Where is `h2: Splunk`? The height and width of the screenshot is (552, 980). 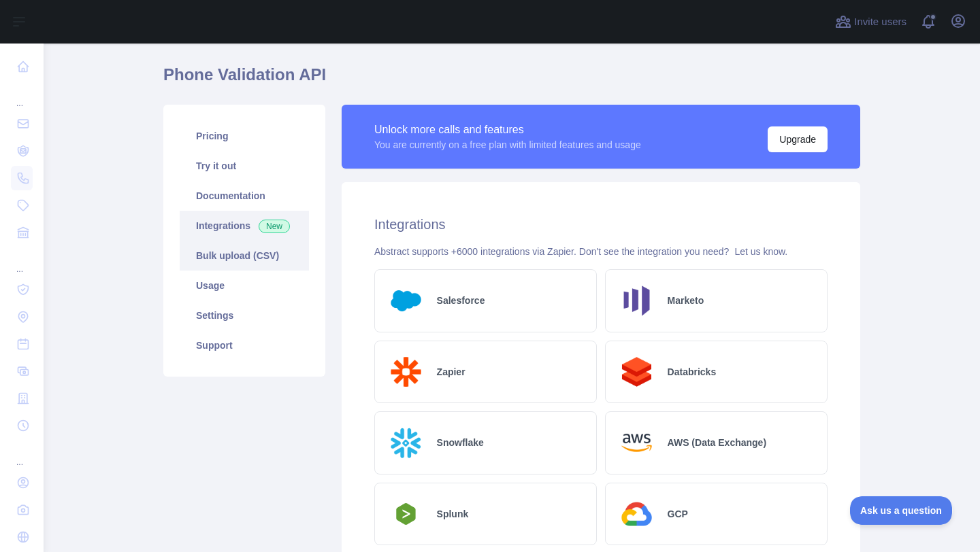
h2: Splunk is located at coordinates (452, 514).